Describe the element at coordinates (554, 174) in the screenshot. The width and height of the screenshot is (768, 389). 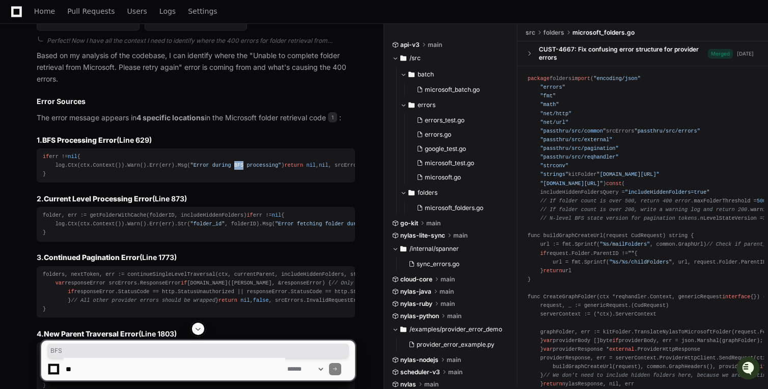
I see `span: "strings"` at that location.